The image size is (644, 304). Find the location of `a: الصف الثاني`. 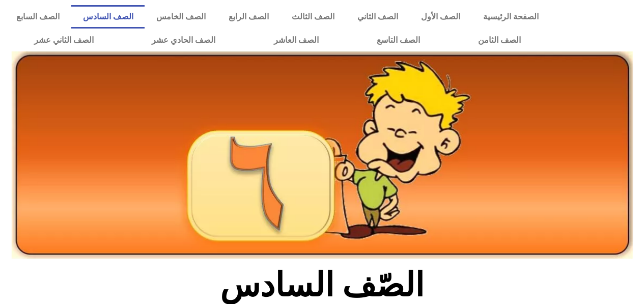

a: الصف الثاني is located at coordinates (377, 17).